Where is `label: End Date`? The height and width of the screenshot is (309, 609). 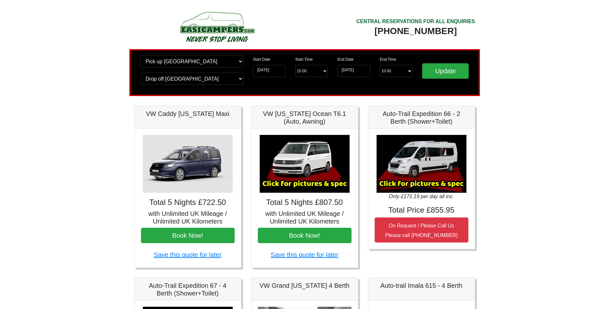
label: End Date is located at coordinates (345, 59).